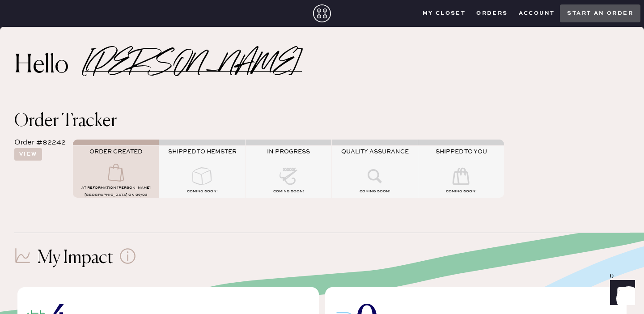  Describe the element at coordinates (40, 143) in the screenshot. I see `div: Order #82242` at that location.